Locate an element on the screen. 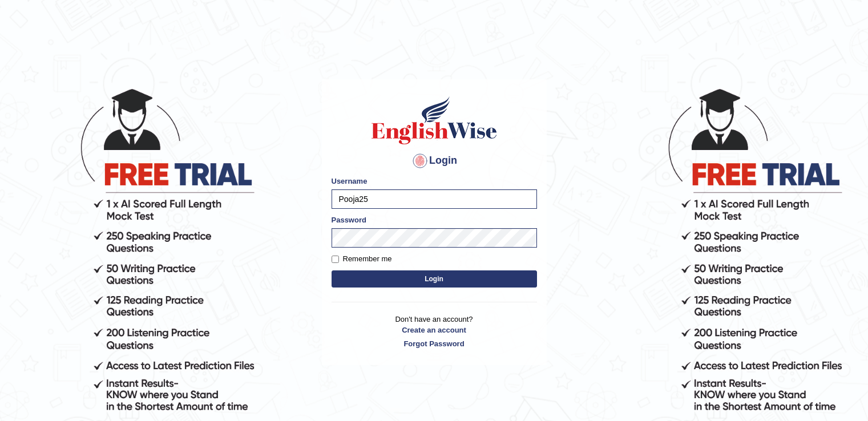 This screenshot has height=421, width=868. label: Username is located at coordinates (349, 181).